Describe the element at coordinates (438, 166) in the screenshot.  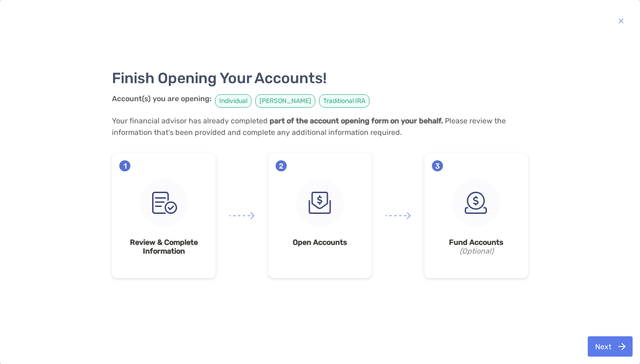
I see `span: 3` at that location.